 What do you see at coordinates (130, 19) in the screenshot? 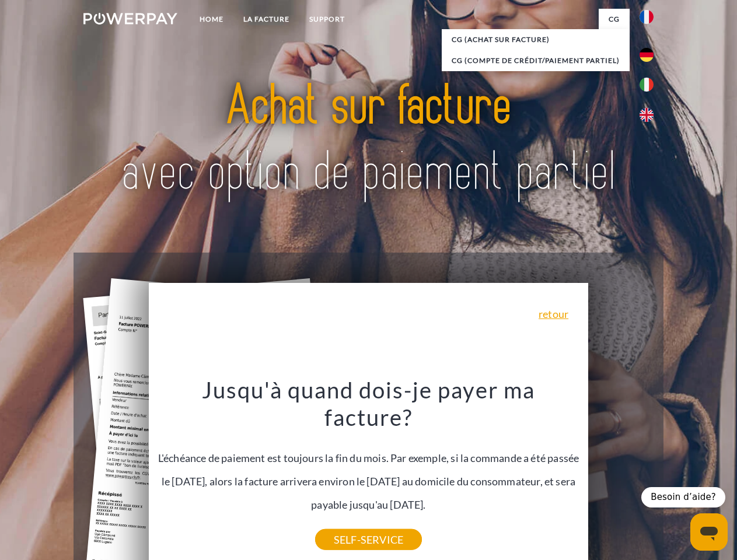
I see `img: logo-powerpay-white.svg` at bounding box center [130, 19].